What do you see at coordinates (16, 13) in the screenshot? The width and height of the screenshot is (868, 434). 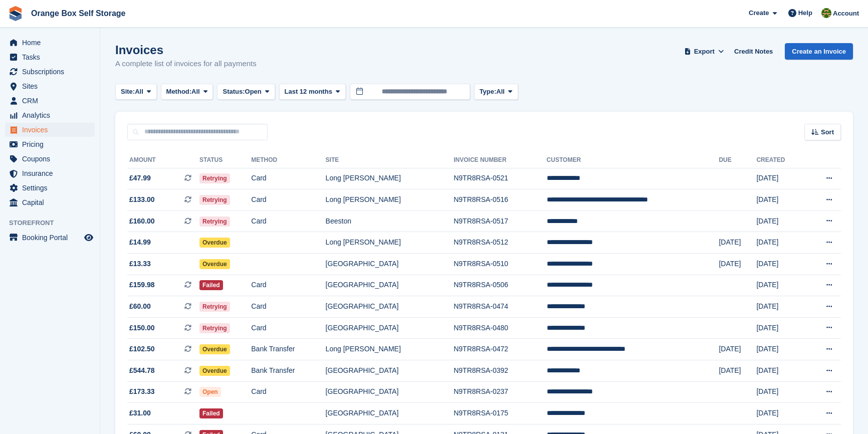 I see `img: stora-icon-8386f47178a22dfd0bd8f6a31ec36ba5ce8667c1dd55bd0f319d3a0aa187defe.svg` at bounding box center [16, 13].